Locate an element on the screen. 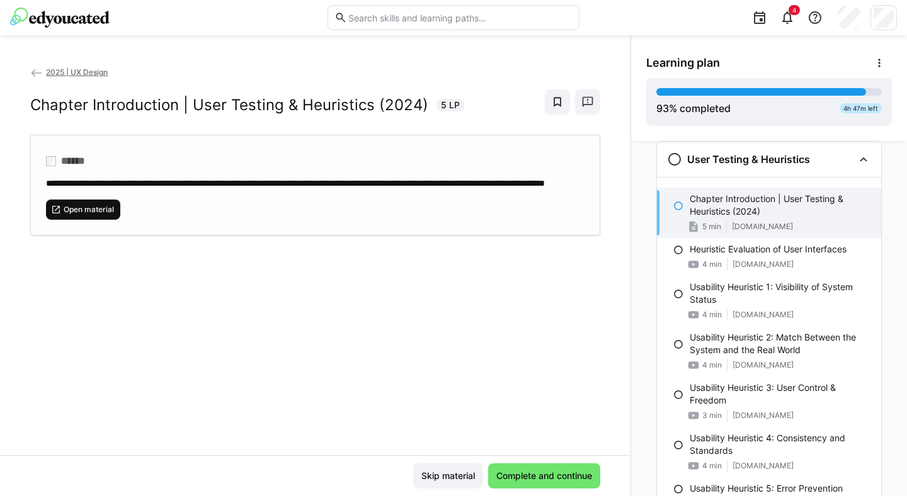 The height and width of the screenshot is (496, 907). span: Learning plan is located at coordinates (683, 63).